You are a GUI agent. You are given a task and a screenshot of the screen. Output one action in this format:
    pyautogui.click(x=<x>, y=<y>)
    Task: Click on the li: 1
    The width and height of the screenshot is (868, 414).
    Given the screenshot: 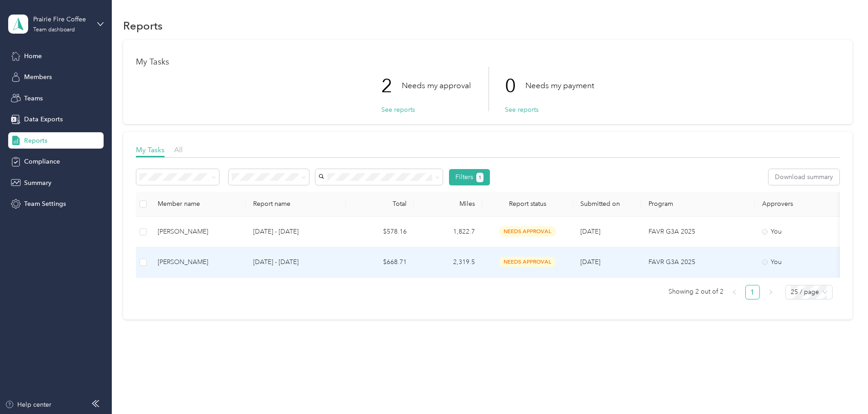 What is the action you would take?
    pyautogui.click(x=753, y=292)
    